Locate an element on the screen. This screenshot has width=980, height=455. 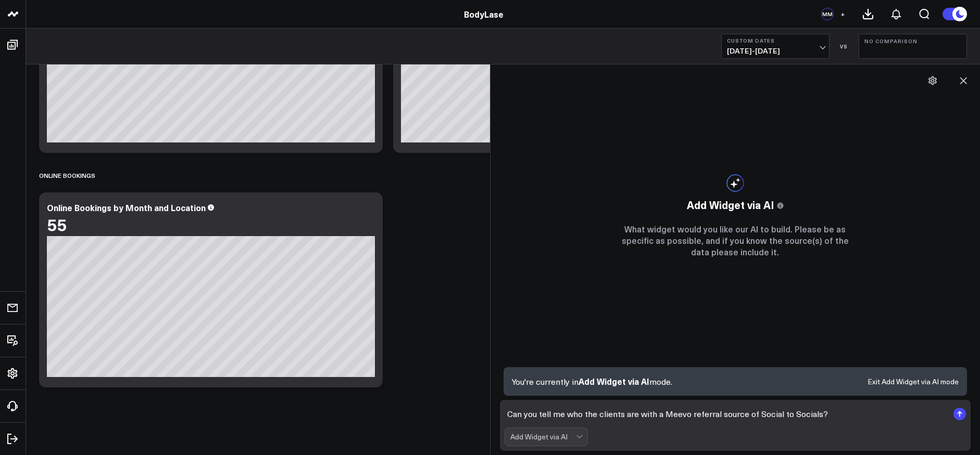
div: Add Widget via AI is located at coordinates (543, 437).